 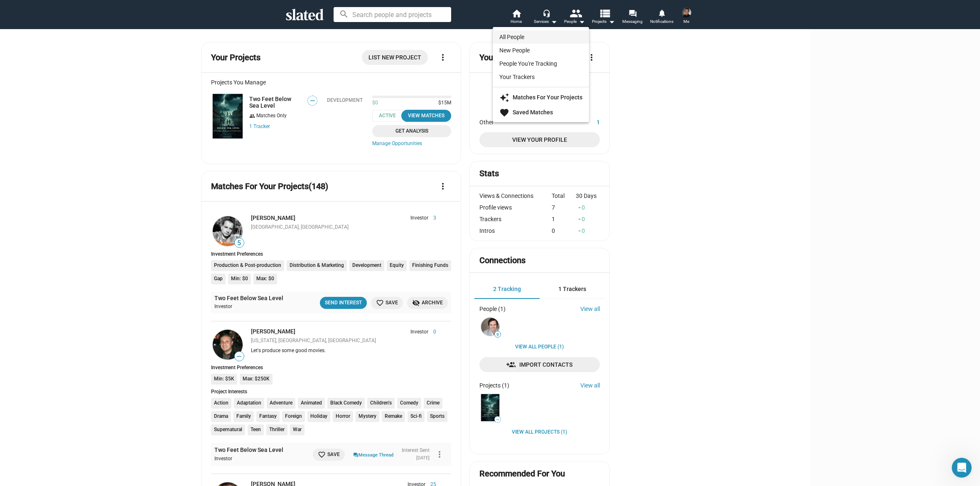 What do you see at coordinates (505, 112) in the screenshot?
I see `mat-icon: favorite` at bounding box center [505, 112].